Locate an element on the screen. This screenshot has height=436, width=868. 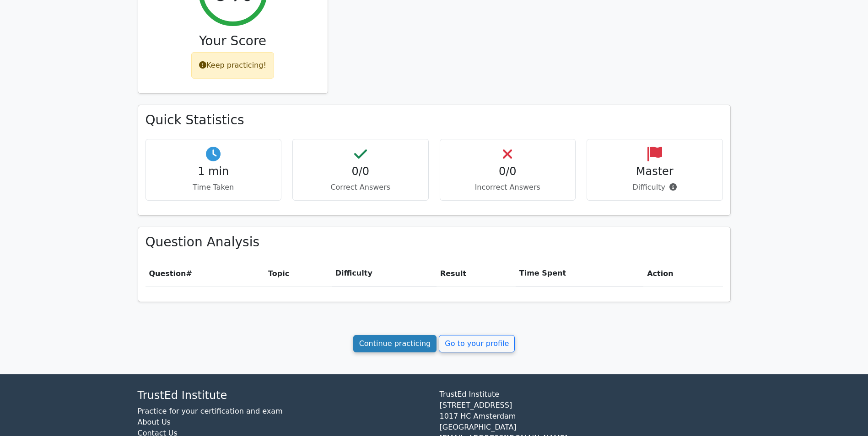
th: Difficulty is located at coordinates (384, 273).